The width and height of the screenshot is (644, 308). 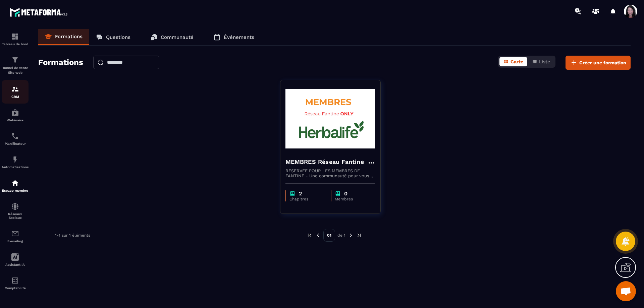 What do you see at coordinates (15, 186) in the screenshot?
I see `a: automationsautomationsEspace membre` at bounding box center [15, 186].